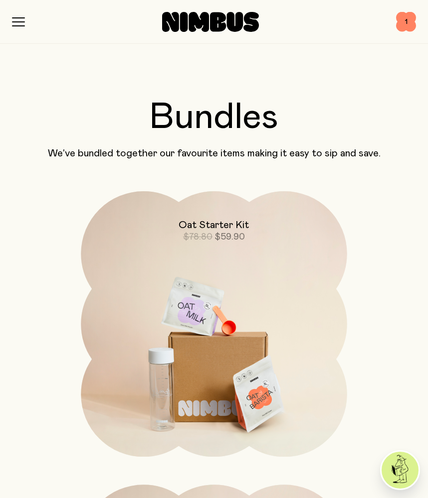 The width and height of the screenshot is (428, 498). What do you see at coordinates (214, 154) in the screenshot?
I see `p: We’ve bundled together our favourite items making it easy to sip and save.` at bounding box center [214, 154].